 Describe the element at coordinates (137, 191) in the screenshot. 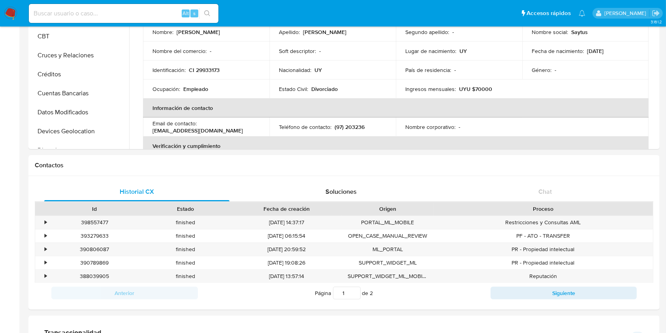

I see `span: Historial CX` at that location.